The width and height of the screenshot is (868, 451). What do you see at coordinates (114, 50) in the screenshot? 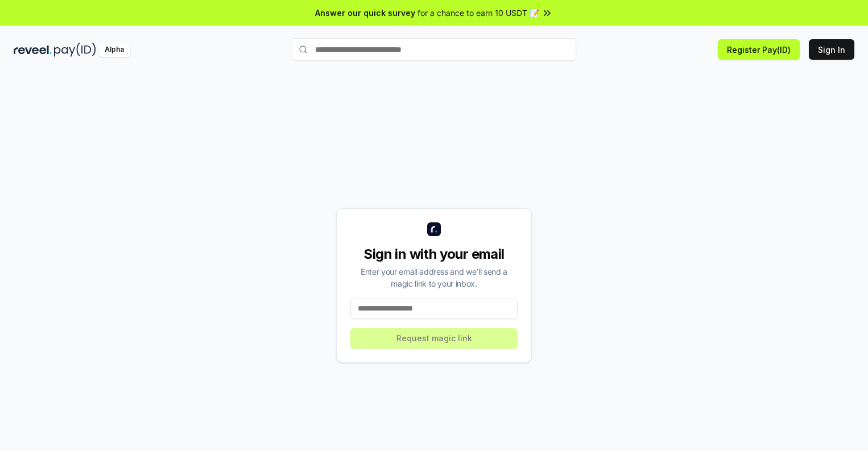
I see `div: Alpha` at bounding box center [114, 50].